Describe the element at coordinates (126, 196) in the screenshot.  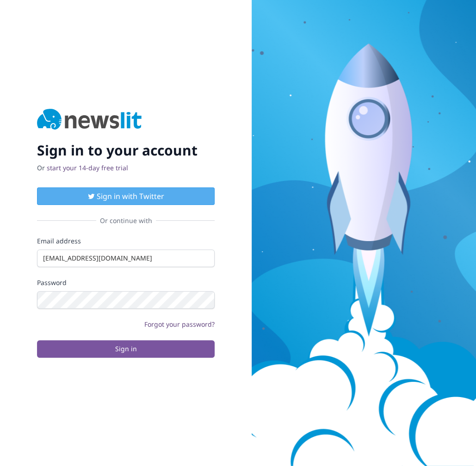
I see `button: Sign in with Twitter` at that location.